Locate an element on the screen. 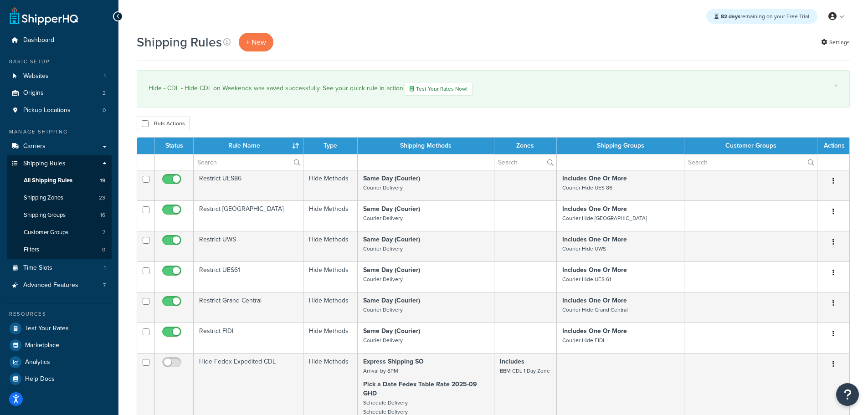 The width and height of the screenshot is (868, 415). a: Test Your Rates is located at coordinates (59, 329).